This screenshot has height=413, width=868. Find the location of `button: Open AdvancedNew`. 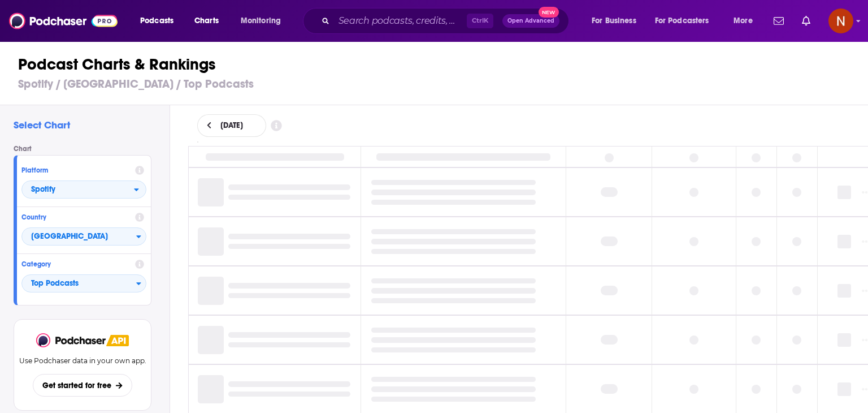

button: Open AdvancedNew is located at coordinates (530, 21).